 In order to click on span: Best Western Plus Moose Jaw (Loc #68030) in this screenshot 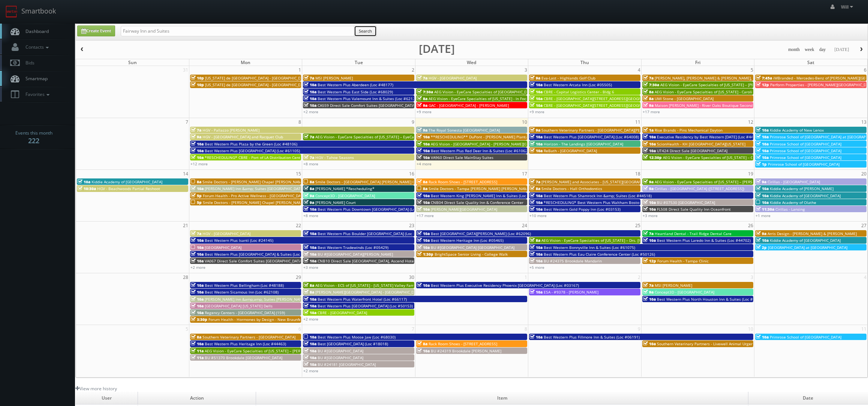, I will do `click(356, 337)`.